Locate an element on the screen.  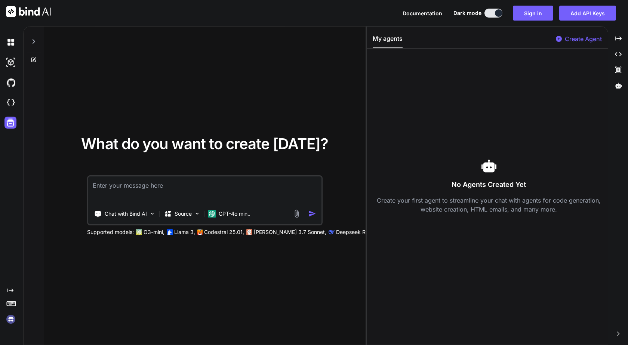
img: Mistral-AI is located at coordinates (200, 232).